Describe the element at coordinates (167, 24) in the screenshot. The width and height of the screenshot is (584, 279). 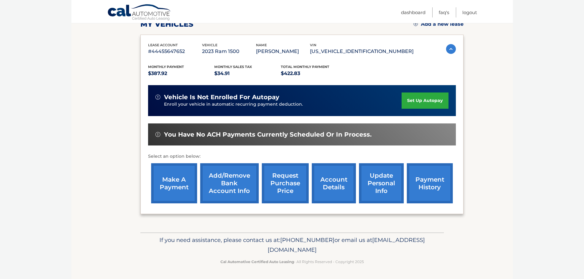
I see `h2: my vehicles` at that location.